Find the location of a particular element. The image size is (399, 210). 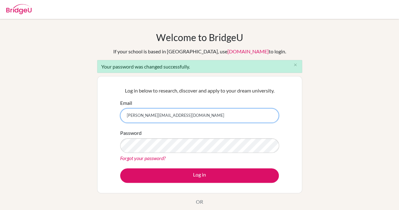

h1: Welcome to BridgeU is located at coordinates (200, 37).